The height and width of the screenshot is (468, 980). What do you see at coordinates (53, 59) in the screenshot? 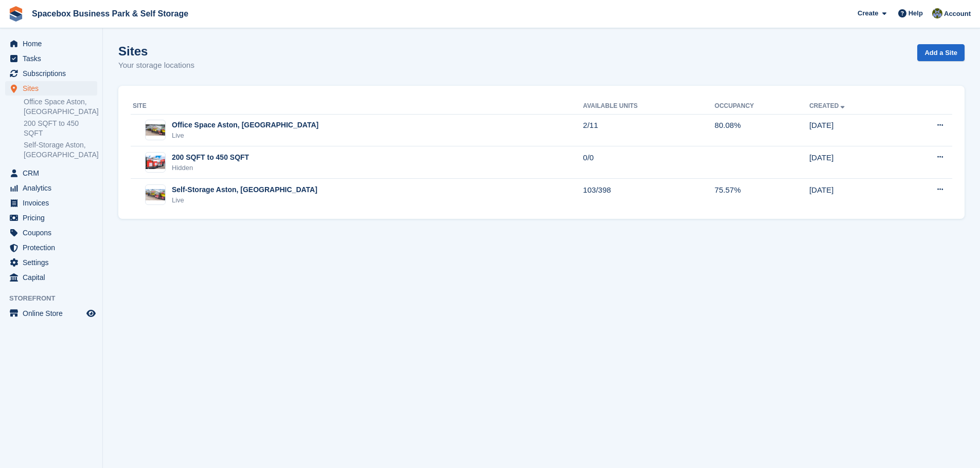
I see `span: Tasks` at bounding box center [53, 59].